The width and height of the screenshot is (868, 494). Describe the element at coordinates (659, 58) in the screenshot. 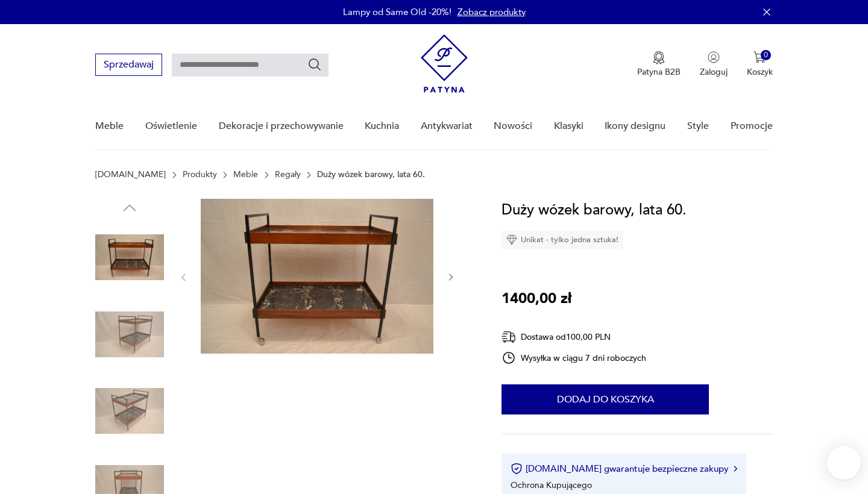

I see `img: Ikona medalu` at that location.